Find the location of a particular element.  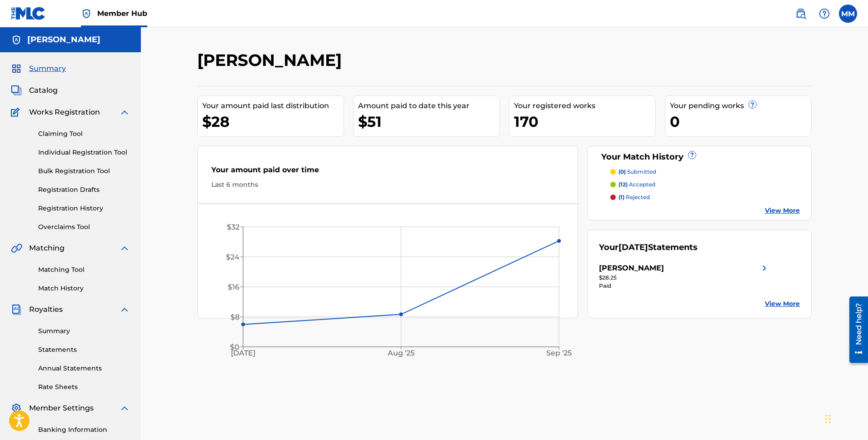

div: User Menu is located at coordinates (848, 13).